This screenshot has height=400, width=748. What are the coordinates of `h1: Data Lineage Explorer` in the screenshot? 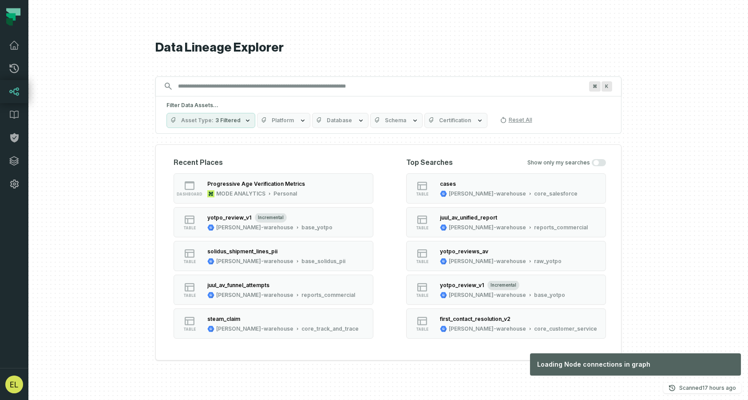 It's located at (389, 48).